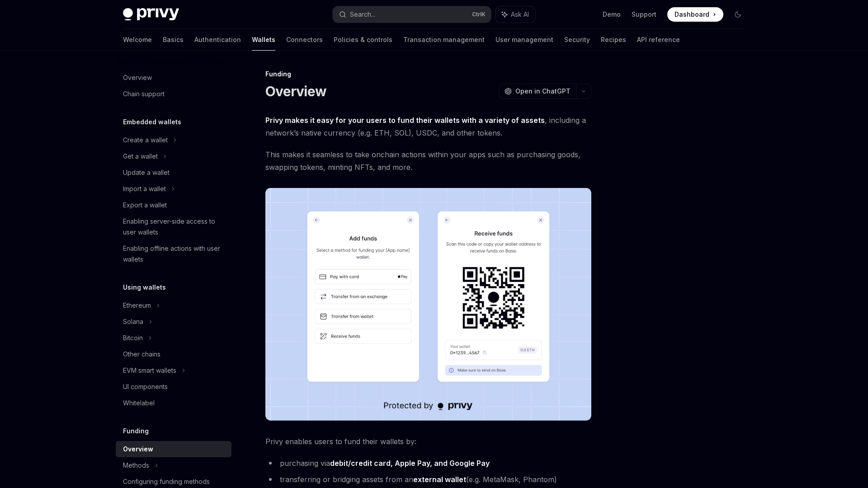 The height and width of the screenshot is (488, 868). What do you see at coordinates (409, 464) in the screenshot?
I see `strong: debit/credit card, Apple Pay, and Google Pay` at bounding box center [409, 464].